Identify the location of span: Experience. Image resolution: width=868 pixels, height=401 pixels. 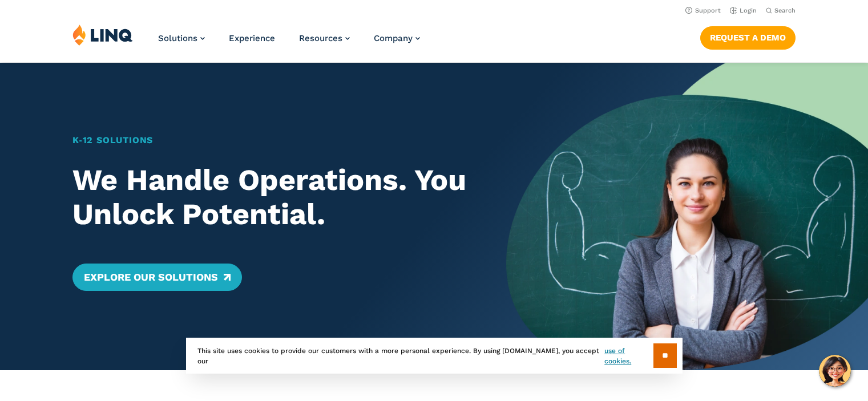
(252, 38).